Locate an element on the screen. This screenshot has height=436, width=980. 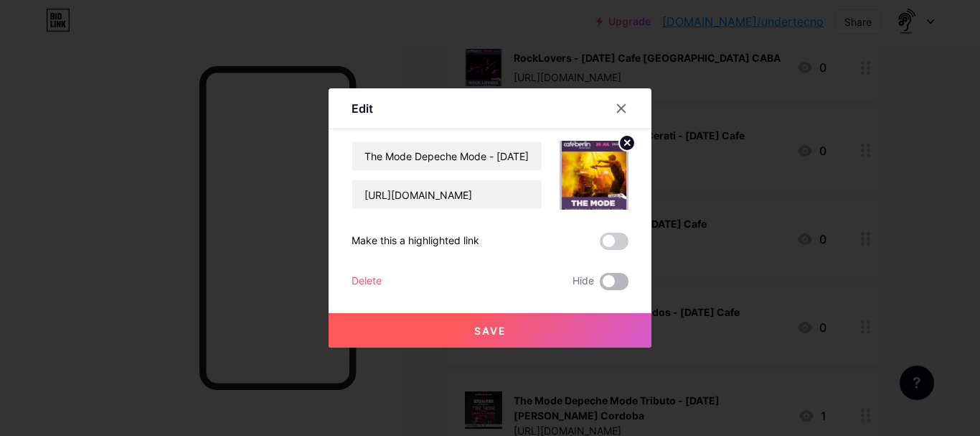
span: Save is located at coordinates (490, 330).